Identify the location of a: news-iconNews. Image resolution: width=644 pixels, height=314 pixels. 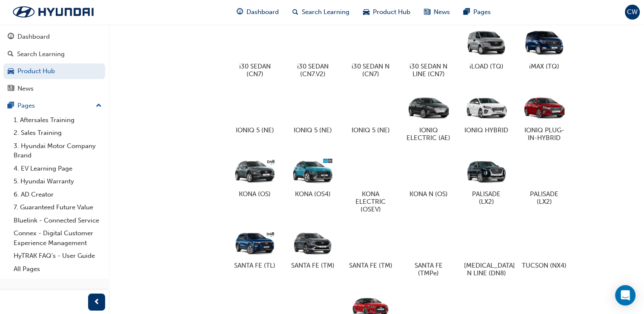
(437, 12).